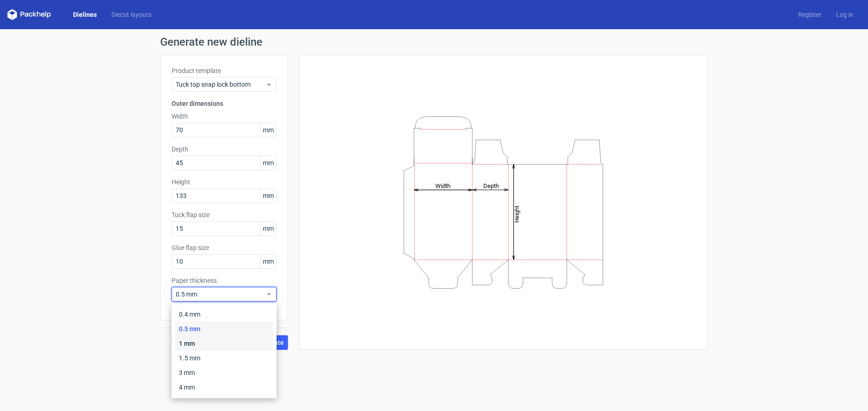 Image resolution: width=868 pixels, height=411 pixels. I want to click on label: Paper thickness, so click(224, 280).